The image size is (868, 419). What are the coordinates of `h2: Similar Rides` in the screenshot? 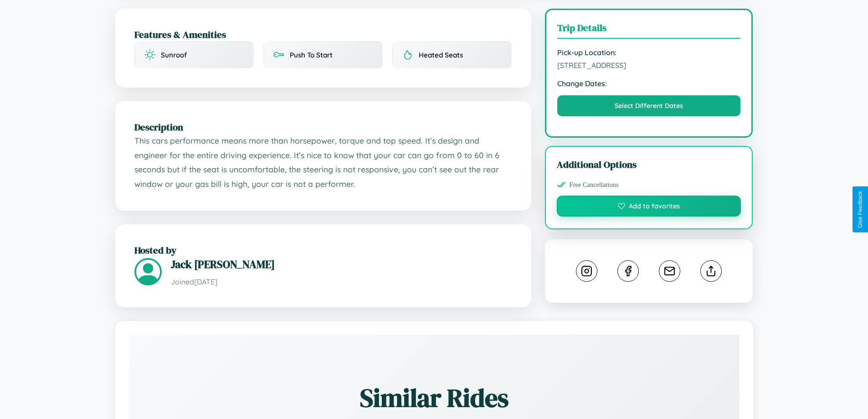 It's located at (434, 398).